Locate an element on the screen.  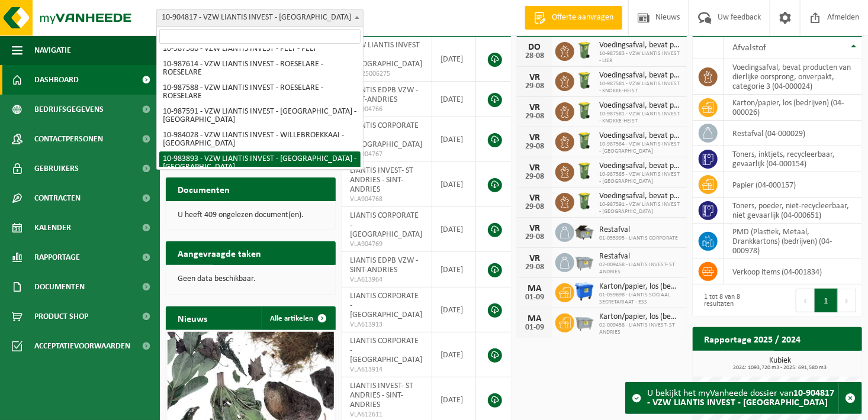
span: Contactpersonen is located at coordinates (69, 139).